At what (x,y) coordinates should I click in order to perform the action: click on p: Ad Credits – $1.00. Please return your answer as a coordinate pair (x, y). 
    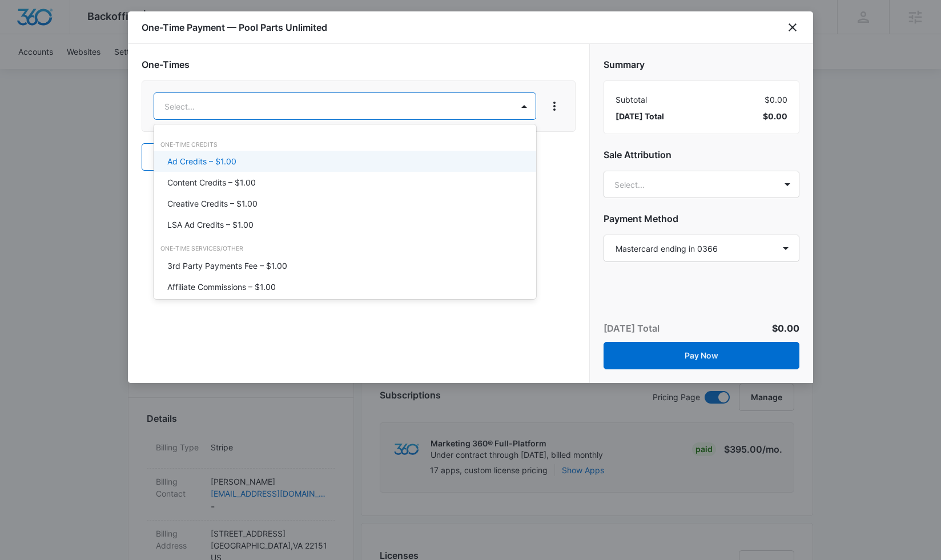
    Looking at the image, I should click on (201, 161).